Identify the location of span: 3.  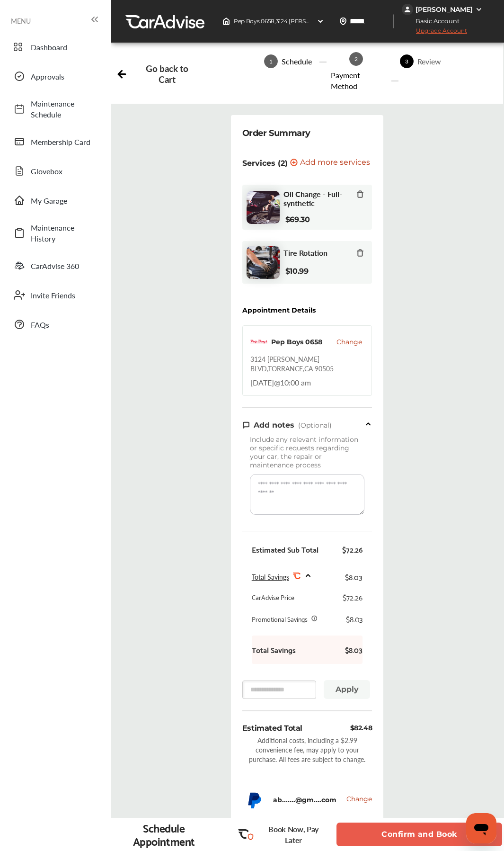
(406, 61).